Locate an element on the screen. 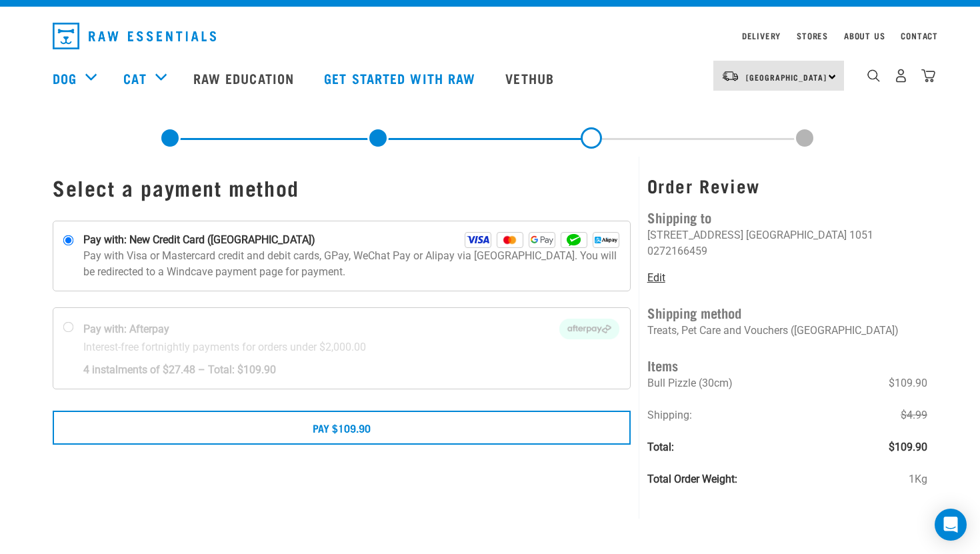 The height and width of the screenshot is (554, 980). a: About Us is located at coordinates (864, 35).